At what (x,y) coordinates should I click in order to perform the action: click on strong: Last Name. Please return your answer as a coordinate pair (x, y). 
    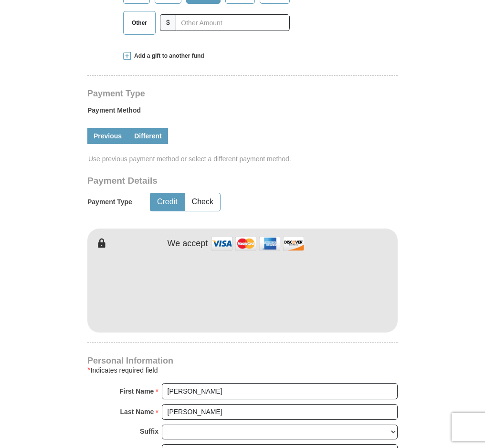
    Looking at the image, I should click on (137, 412).